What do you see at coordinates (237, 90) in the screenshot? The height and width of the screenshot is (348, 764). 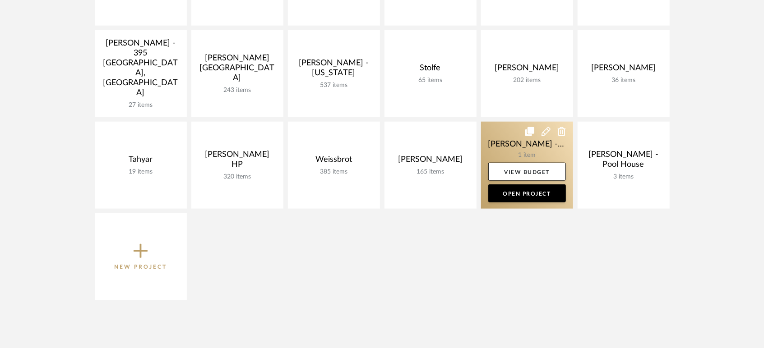 I see `div: 243 items` at bounding box center [237, 90].